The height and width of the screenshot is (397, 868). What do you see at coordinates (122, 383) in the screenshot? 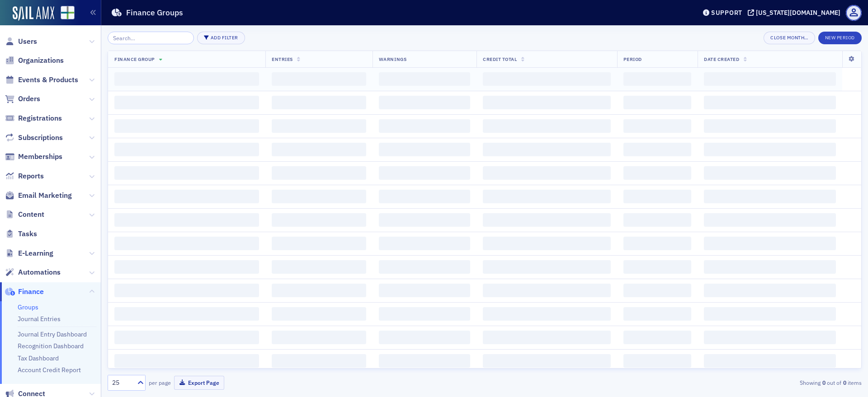
I see `div: 25` at bounding box center [122, 383].